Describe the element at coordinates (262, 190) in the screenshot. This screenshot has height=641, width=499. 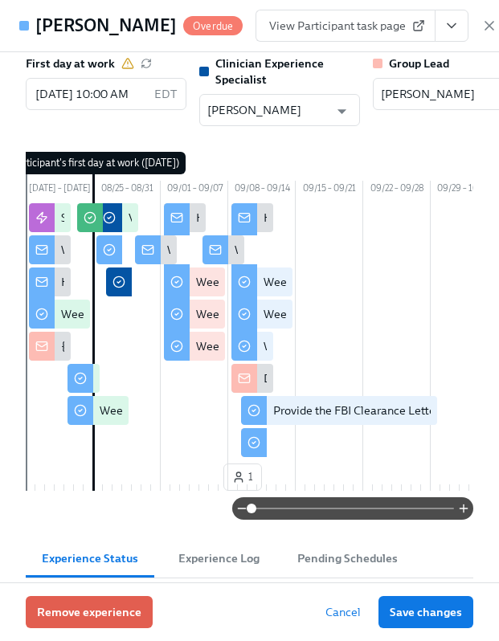
I see `div: 09/08 – 09/14` at that location.